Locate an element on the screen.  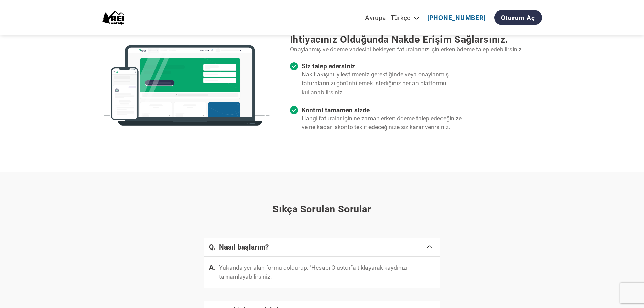
h4: Kontrol tamamen sizde is located at coordinates (384, 110).